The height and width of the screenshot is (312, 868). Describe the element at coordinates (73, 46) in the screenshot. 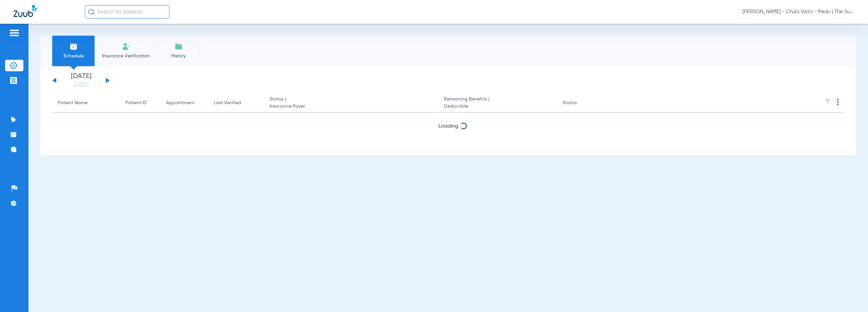

I see `img: Schedule` at that location.